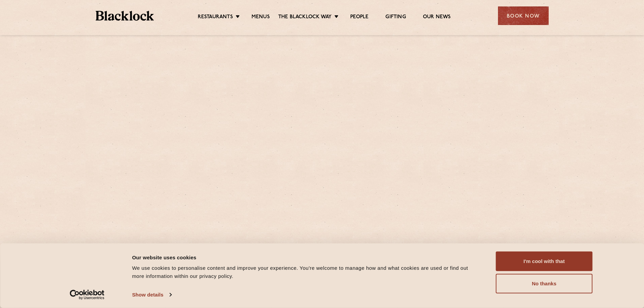 The width and height of the screenshot is (644, 308). Describe the element at coordinates (125, 15) in the screenshot. I see `img: BL_Textured_Logo-footer-cropped.svg` at that location.